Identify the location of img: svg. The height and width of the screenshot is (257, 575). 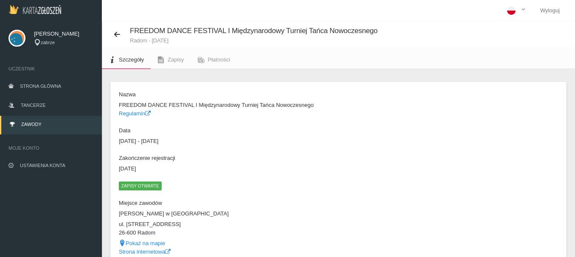
(17, 38).